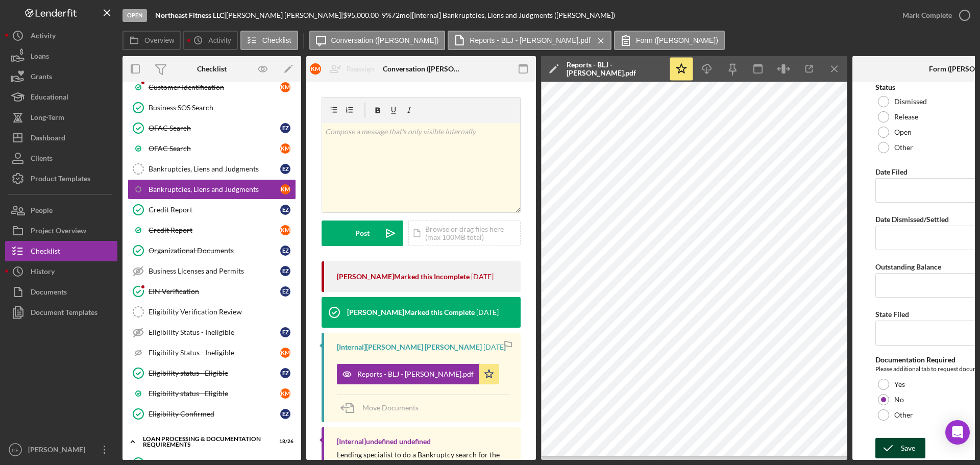  What do you see at coordinates (62, 56) in the screenshot?
I see `button: Loans` at bounding box center [62, 56].